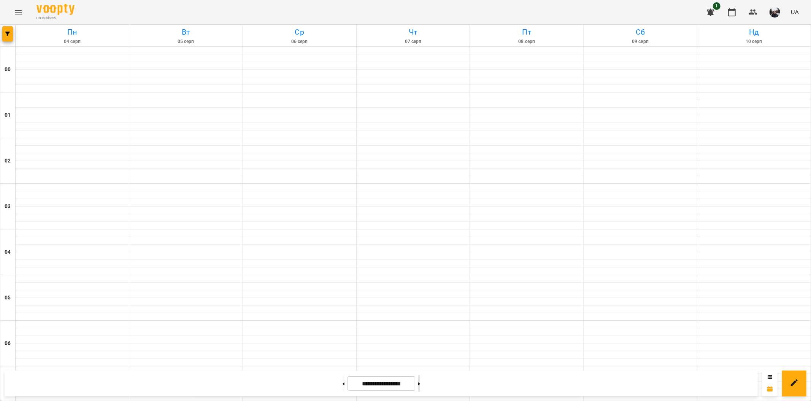 This screenshot has height=401, width=811. What do you see at coordinates (527, 41) in the screenshot?
I see `h6: 08 серп` at bounding box center [527, 41].